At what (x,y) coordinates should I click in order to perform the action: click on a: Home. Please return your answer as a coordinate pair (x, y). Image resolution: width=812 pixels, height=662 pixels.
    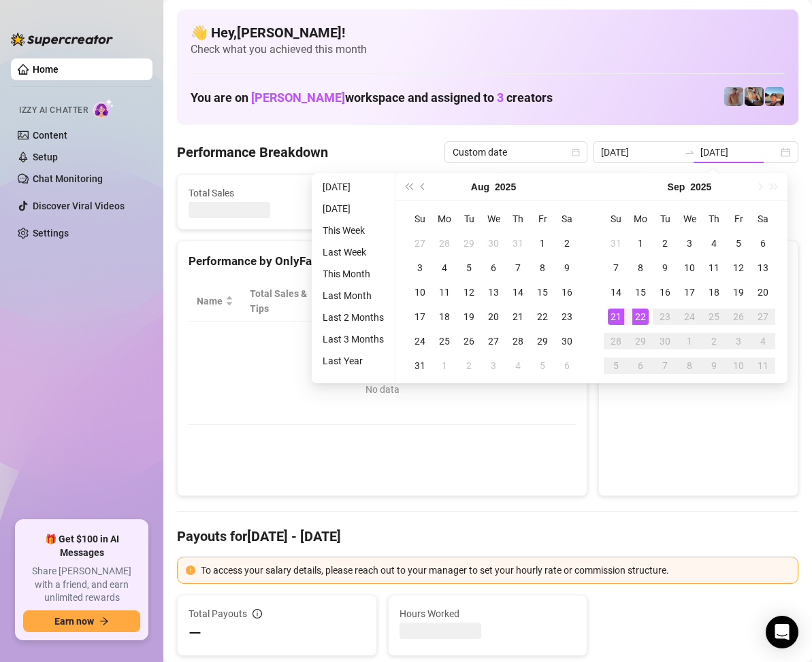
    Looking at the image, I should click on (45, 70).